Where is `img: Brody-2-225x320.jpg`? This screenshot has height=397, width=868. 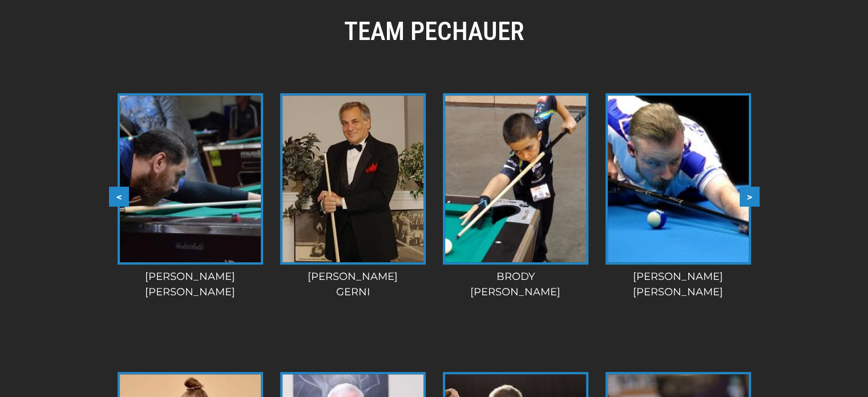 img: Brody-2-225x320.jpg is located at coordinates (514, 179).